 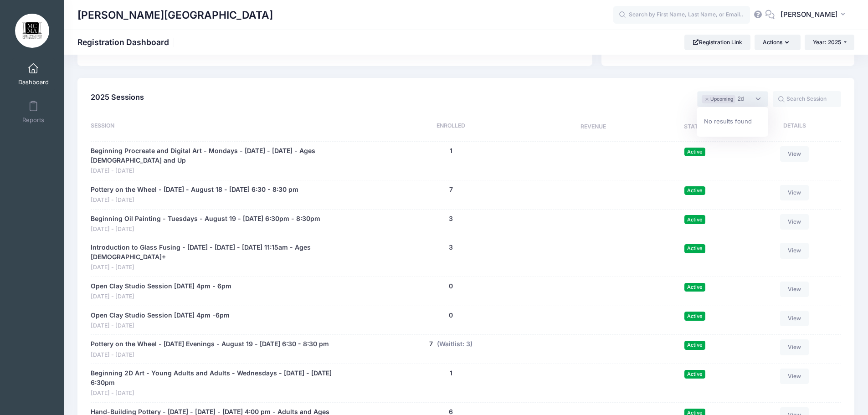 I want to click on span: Upcoming, so click(x=721, y=99).